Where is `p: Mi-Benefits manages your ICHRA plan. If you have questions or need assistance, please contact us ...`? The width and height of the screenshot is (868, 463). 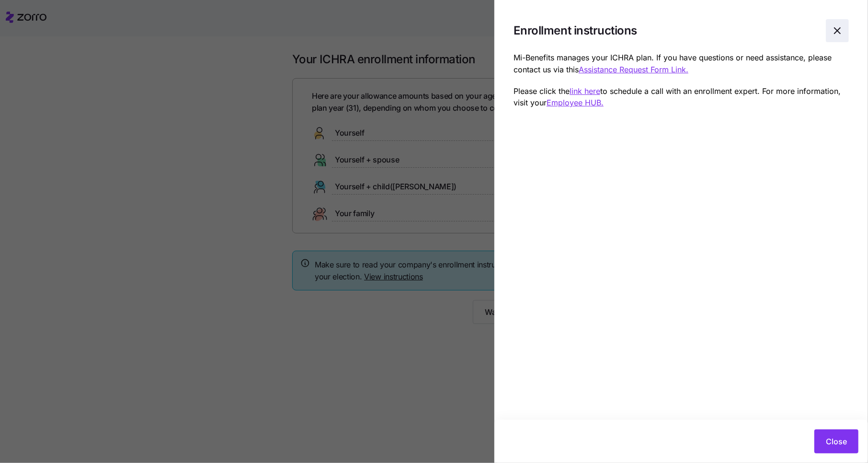 p: Mi-Benefits manages your ICHRA plan. If you have questions or need assistance, please contact us ... is located at coordinates (681, 64).